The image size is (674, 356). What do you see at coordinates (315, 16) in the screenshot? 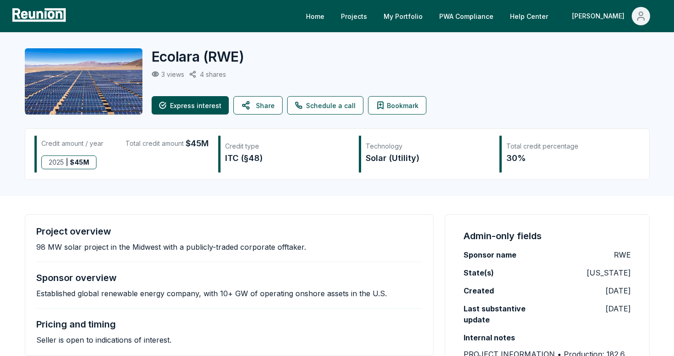
I see `a: Home` at bounding box center [315, 16].